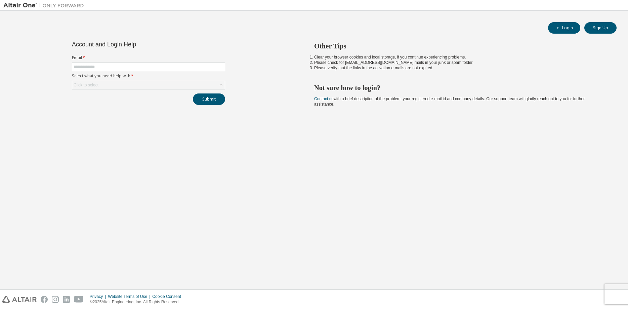  I want to click on li: Please verify that the links in the activation e-mails are not expired., so click(459, 68).